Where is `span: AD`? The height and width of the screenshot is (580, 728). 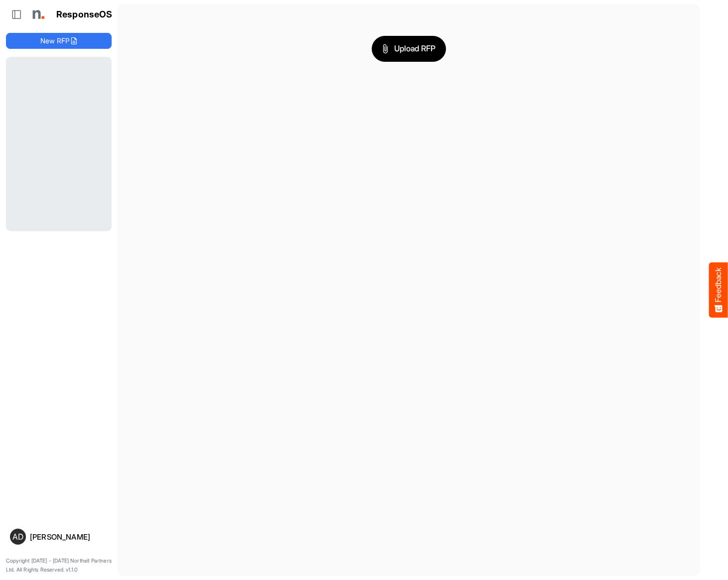 span: AD is located at coordinates (18, 537).